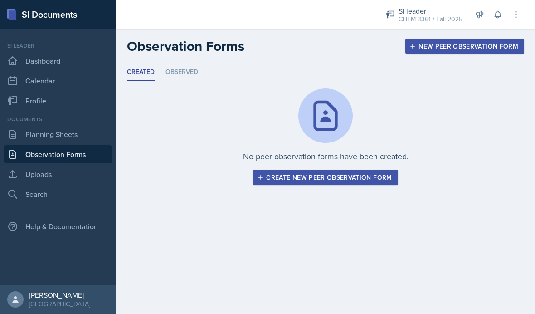 Image resolution: width=535 pixels, height=314 pixels. I want to click on p: No peer observation forms have been created., so click(326, 156).